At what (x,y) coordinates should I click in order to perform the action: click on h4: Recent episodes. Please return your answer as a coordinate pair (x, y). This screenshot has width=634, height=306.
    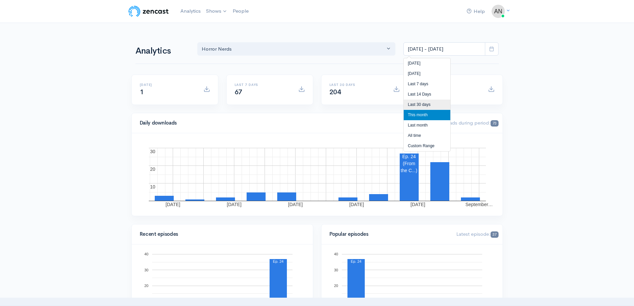
    Looking at the image, I should click on (220, 234).